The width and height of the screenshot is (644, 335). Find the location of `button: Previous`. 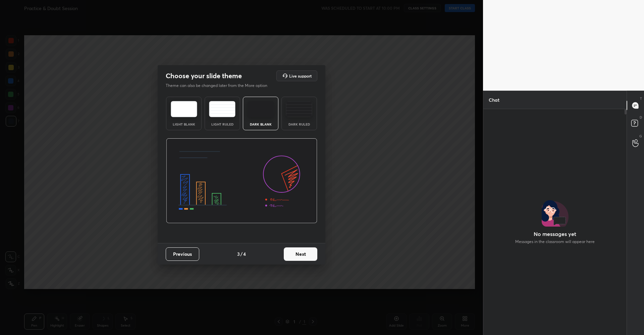

button: Previous is located at coordinates (182, 254).